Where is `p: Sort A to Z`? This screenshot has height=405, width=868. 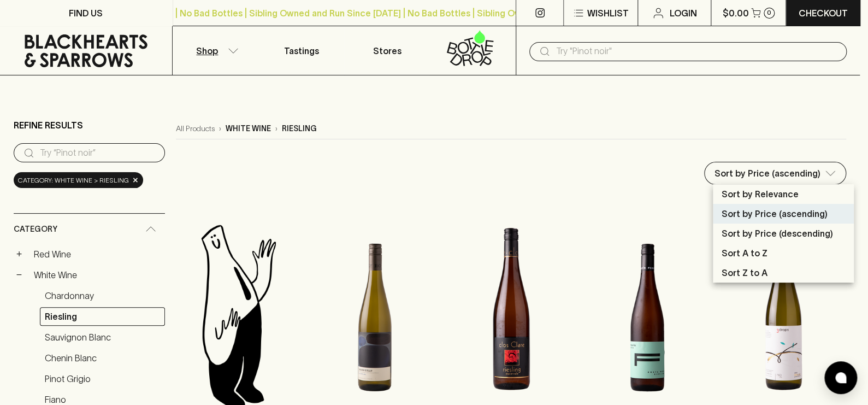
p: Sort A to Z is located at coordinates (745, 253).